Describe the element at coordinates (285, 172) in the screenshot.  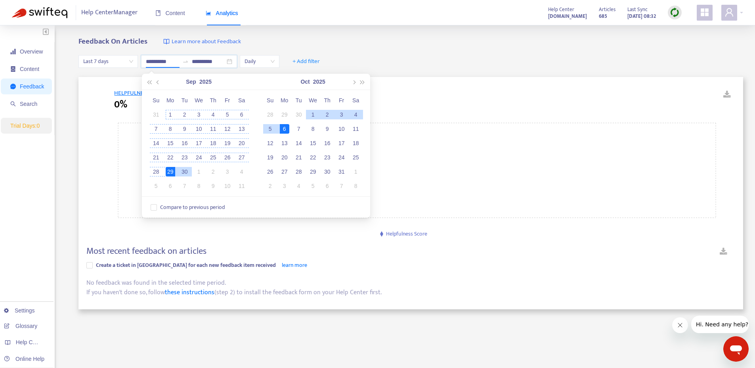
I see `div: 27` at that location.